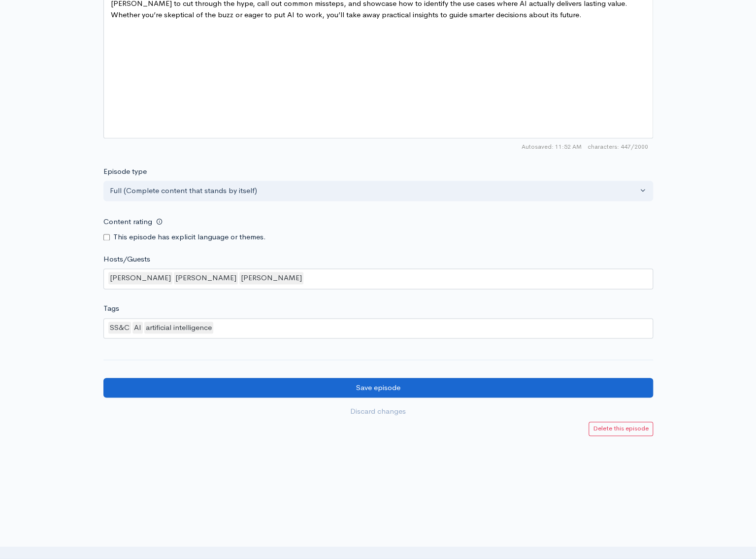 Image resolution: width=756 pixels, height=559 pixels. I want to click on button: Full (Complete content that stands by itself), so click(378, 190).